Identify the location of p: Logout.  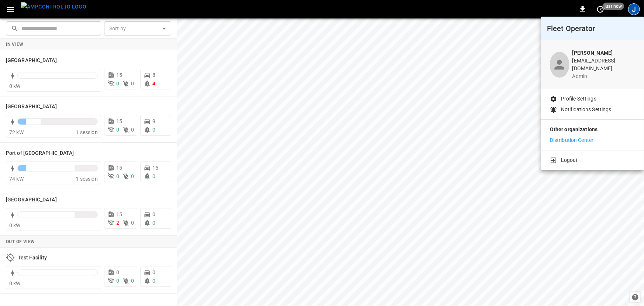
(570, 160).